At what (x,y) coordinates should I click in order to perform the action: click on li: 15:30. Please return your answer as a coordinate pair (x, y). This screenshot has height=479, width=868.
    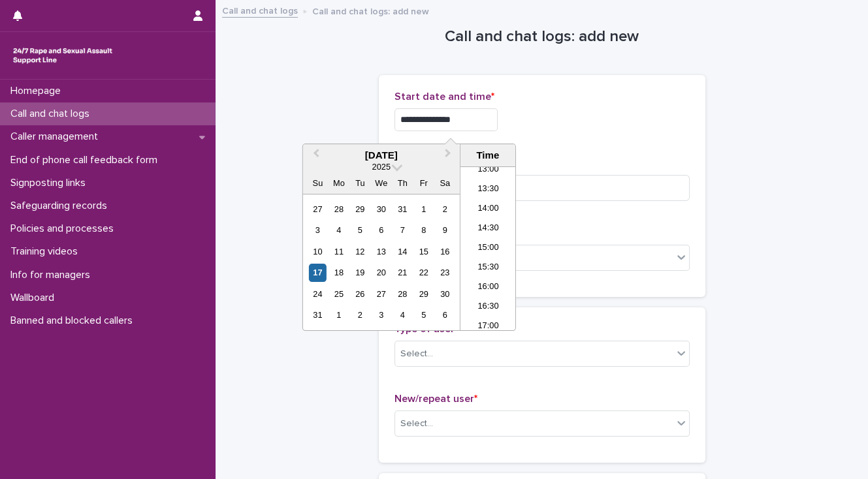
    Looking at the image, I should click on (488, 268).